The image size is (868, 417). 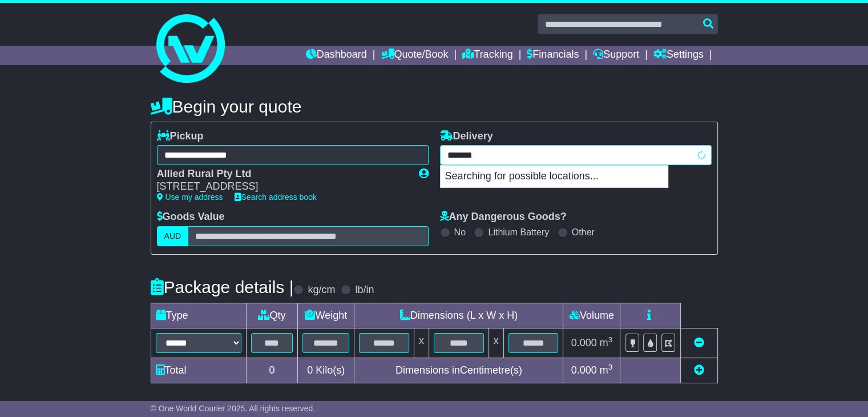 What do you see at coordinates (272, 315) in the screenshot?
I see `td: Qty` at bounding box center [272, 315].